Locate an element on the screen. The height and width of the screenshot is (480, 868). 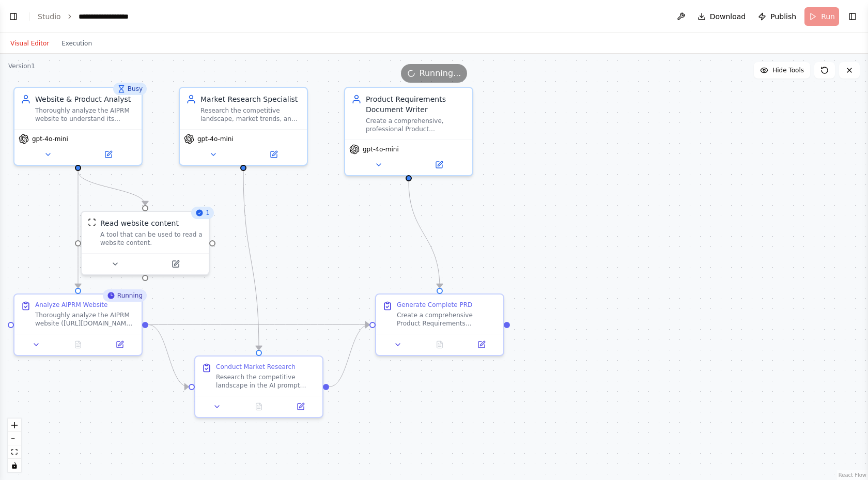
div: Busy is located at coordinates (130, 89).